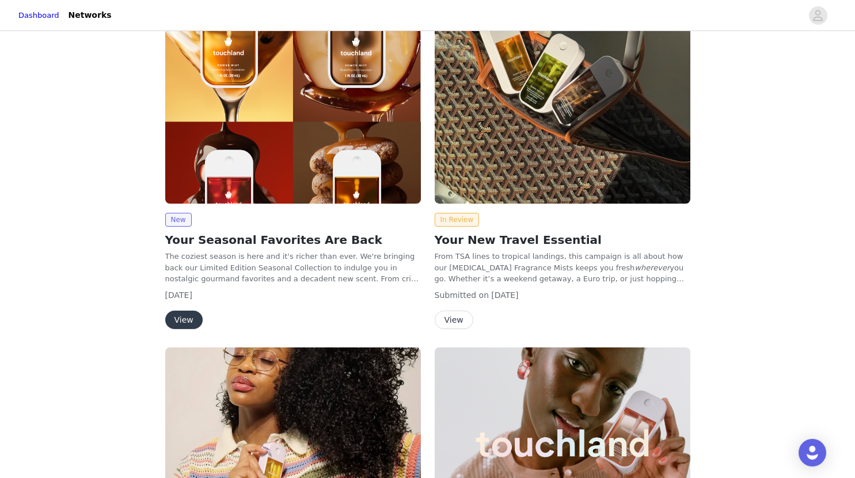  Describe the element at coordinates (462, 295) in the screenshot. I see `span: Submitted on` at that location.